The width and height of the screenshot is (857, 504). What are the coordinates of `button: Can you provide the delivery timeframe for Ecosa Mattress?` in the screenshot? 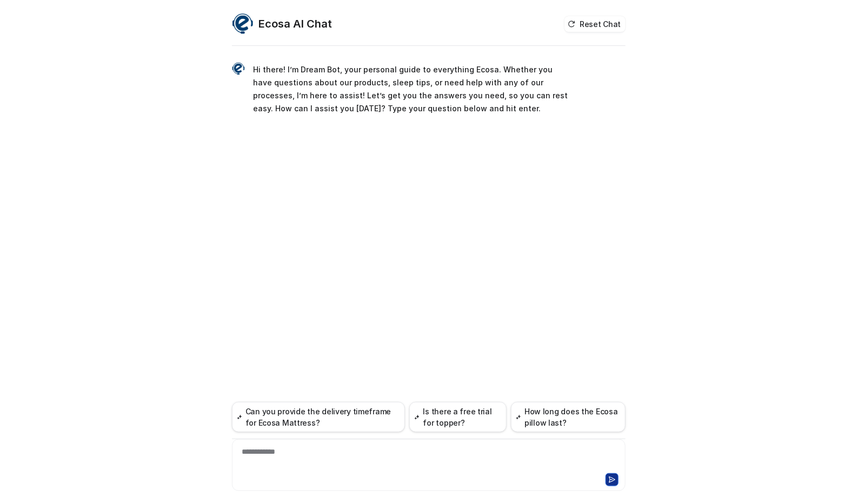 It's located at (318, 418).